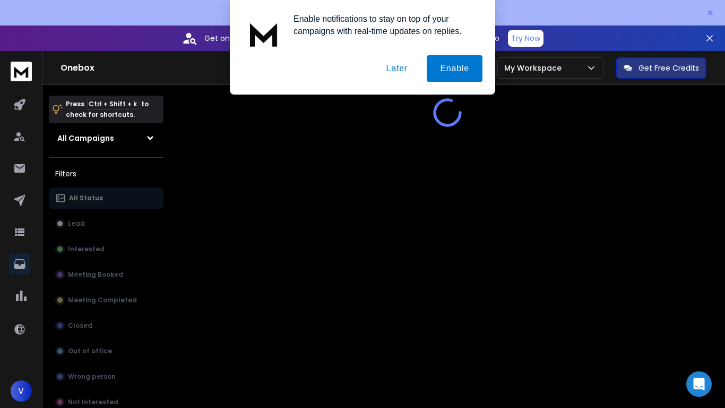  What do you see at coordinates (384, 25) in the screenshot?
I see `div: Enable notifications to stay on top of your campaigns with real-time updates on replies.` at bounding box center [384, 25].